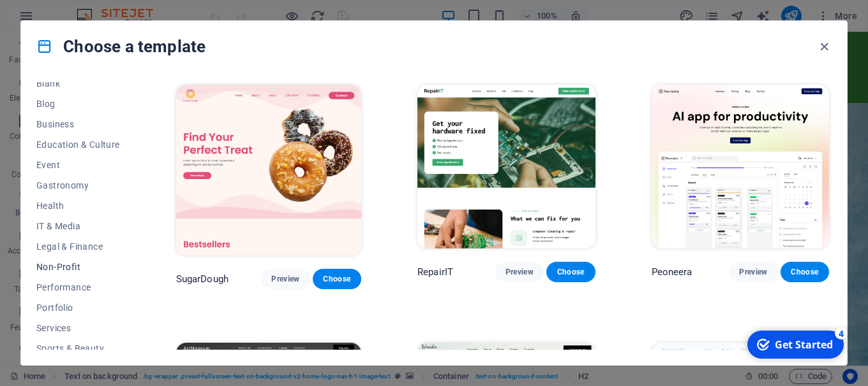 The image size is (868, 386). What do you see at coordinates (78, 145) in the screenshot?
I see `span: Education & Culture` at bounding box center [78, 145].